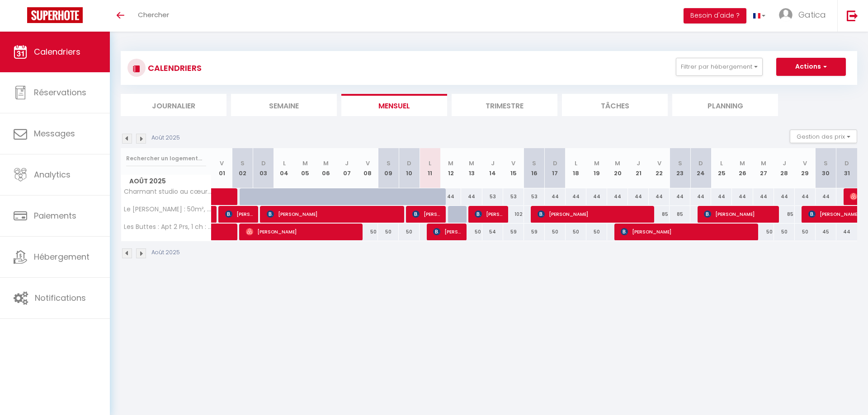 This screenshot has height=415, width=868. What do you see at coordinates (367, 168) in the screenshot?
I see `th: 08` at bounding box center [367, 168].